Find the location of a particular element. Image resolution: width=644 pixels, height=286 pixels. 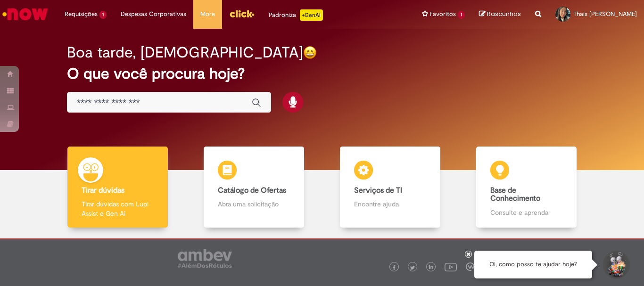

span: Requisições is located at coordinates (81, 14).